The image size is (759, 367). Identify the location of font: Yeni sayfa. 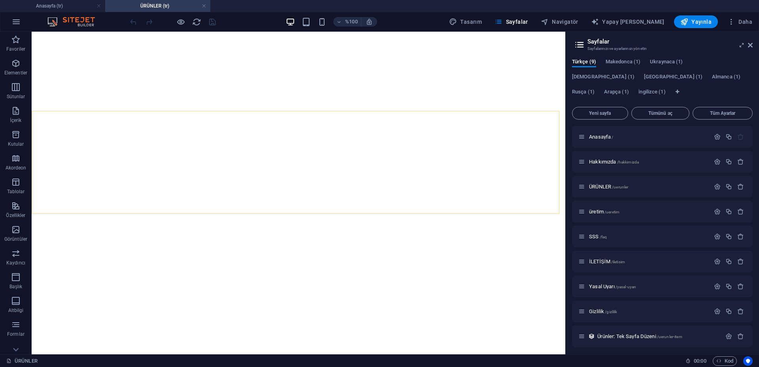
(600, 113).